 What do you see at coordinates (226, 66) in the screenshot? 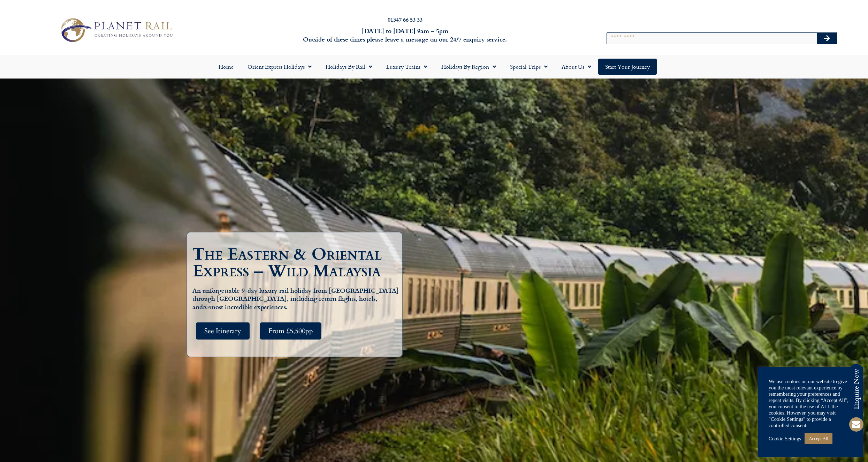
I see `a: Home` at bounding box center [226, 66].